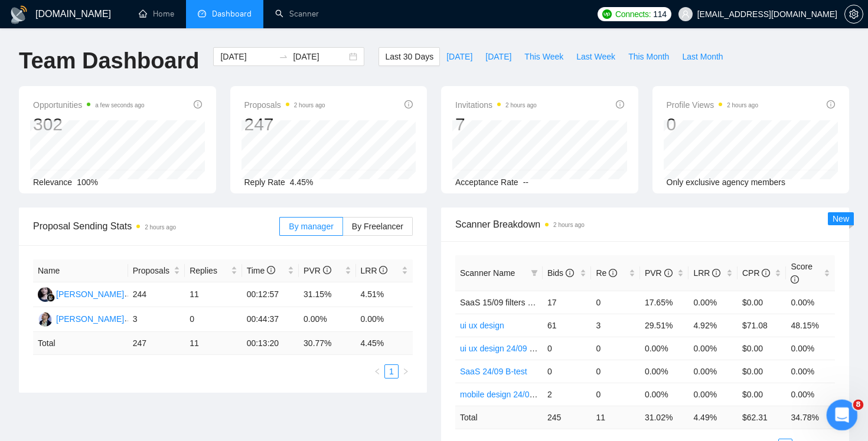 The height and width of the screenshot is (441, 868). I want to click on td: 245, so click(567, 417).